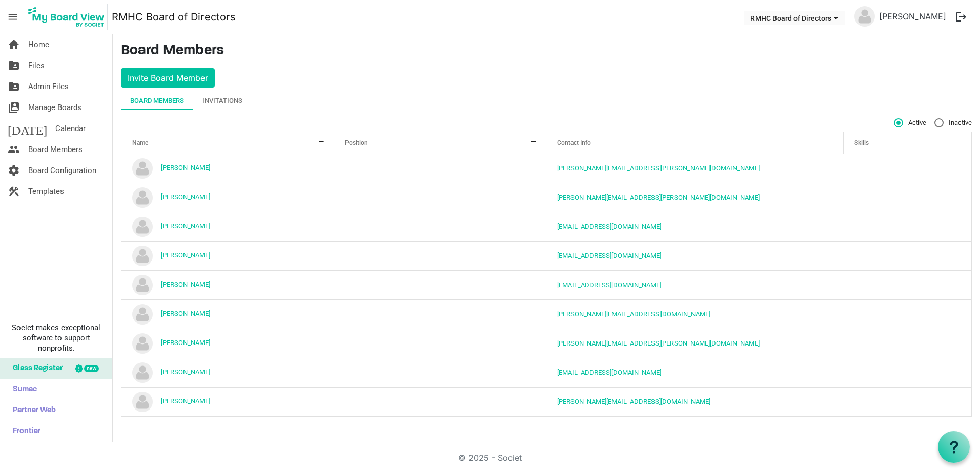  What do you see at coordinates (55, 339) in the screenshot?
I see `span: Societ makes exceptional software to support nonprofits.` at bounding box center [55, 339].